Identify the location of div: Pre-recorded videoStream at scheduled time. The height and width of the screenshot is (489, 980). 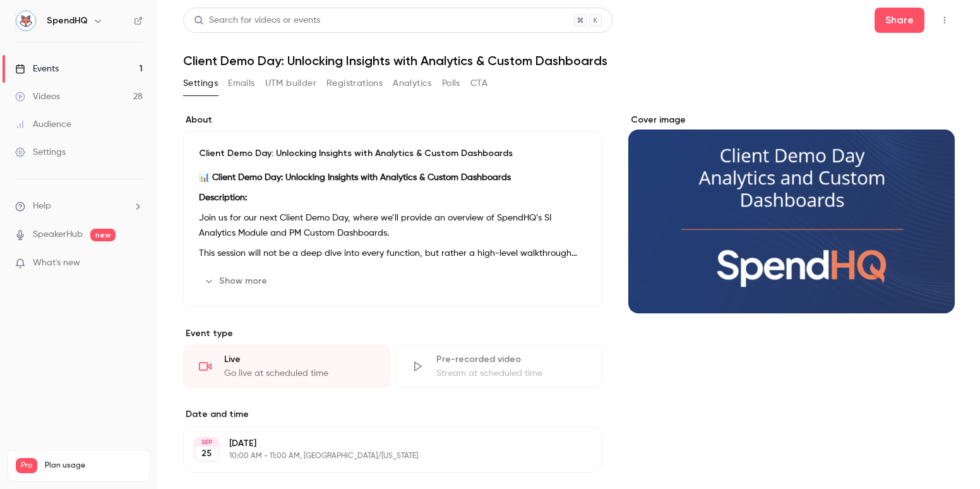
(499, 367).